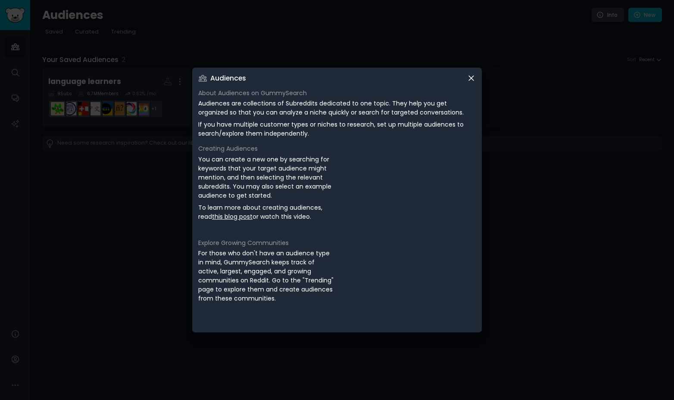  I want to click on div: For those who don't have an audience type in mind, GummySearch keeps track of active, largest, en..., so click(266, 288).